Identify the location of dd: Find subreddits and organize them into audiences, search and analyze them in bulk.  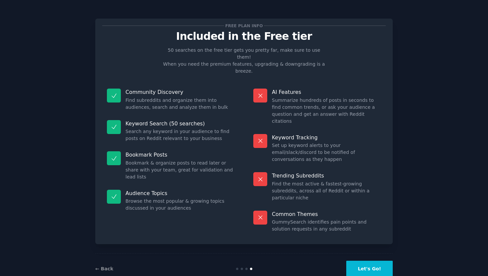
(180, 104).